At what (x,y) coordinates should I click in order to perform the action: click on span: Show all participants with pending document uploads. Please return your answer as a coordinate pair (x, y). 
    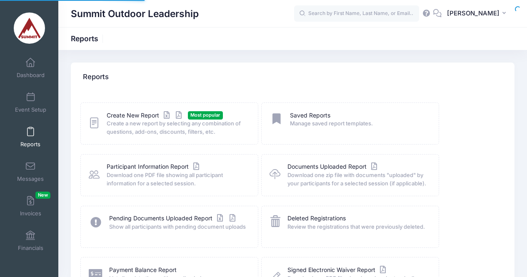
    Looking at the image, I should click on (178, 227).